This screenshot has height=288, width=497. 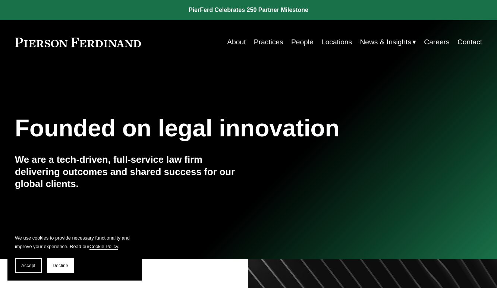 What do you see at coordinates (28, 266) in the screenshot?
I see `button: Accept` at bounding box center [28, 266].